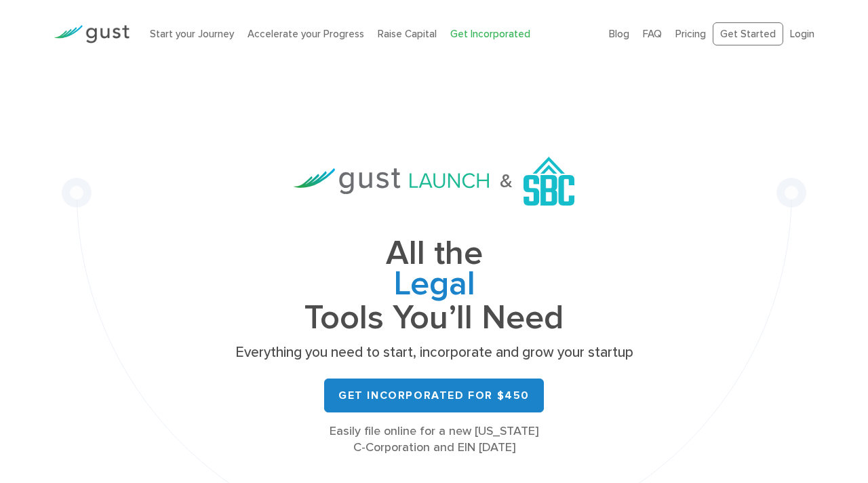 The width and height of the screenshot is (868, 483). Describe the element at coordinates (434, 395) in the screenshot. I see `a: Get Incorporated for $450` at that location.